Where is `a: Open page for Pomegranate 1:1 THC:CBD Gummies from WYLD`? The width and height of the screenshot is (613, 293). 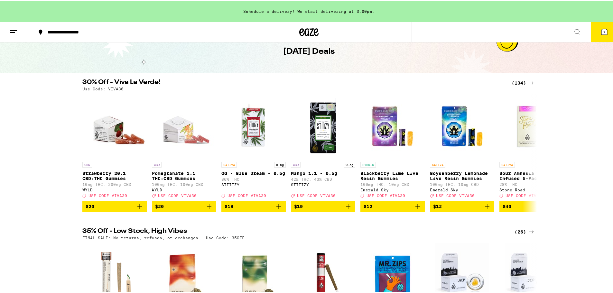 a: Open page for Pomegranate 1:1 THC:CBD Gummies from WYLD is located at coordinates (184, 146).